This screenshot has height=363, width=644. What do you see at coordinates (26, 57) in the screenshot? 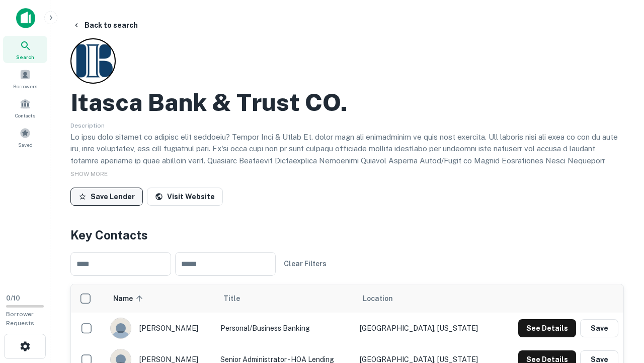
I see `span: Search` at bounding box center [26, 57].